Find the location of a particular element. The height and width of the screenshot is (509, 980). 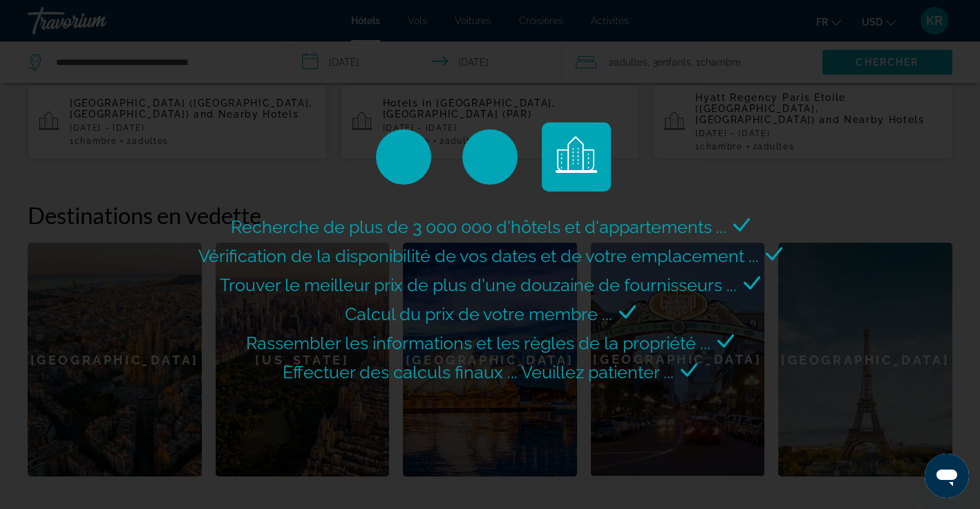

span: Rassembler les informations et les règles de la propriété ... is located at coordinates (478, 343).